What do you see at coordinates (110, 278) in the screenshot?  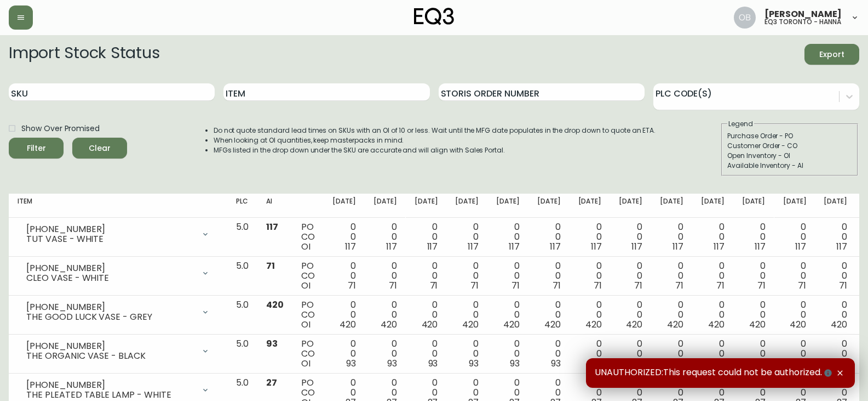 I see `div: CLEO VASE - WHITE` at bounding box center [110, 278].